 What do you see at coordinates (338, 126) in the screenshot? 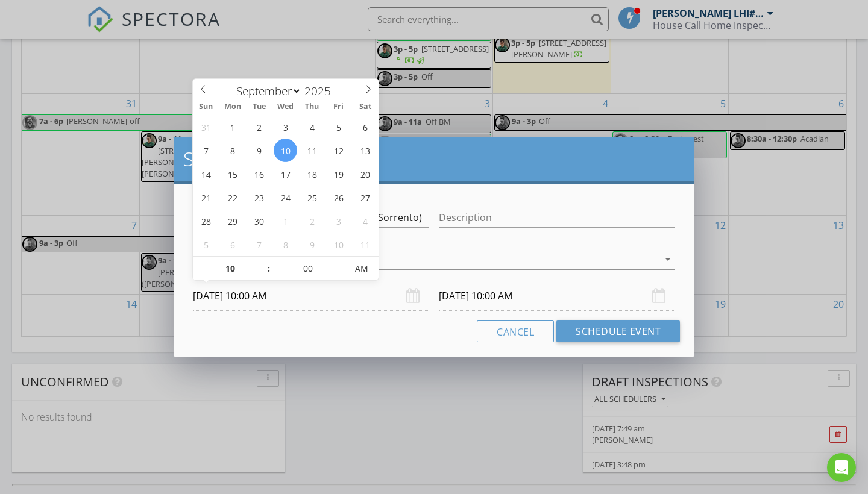
I see `span: September 5, 2025` at bounding box center [338, 126].